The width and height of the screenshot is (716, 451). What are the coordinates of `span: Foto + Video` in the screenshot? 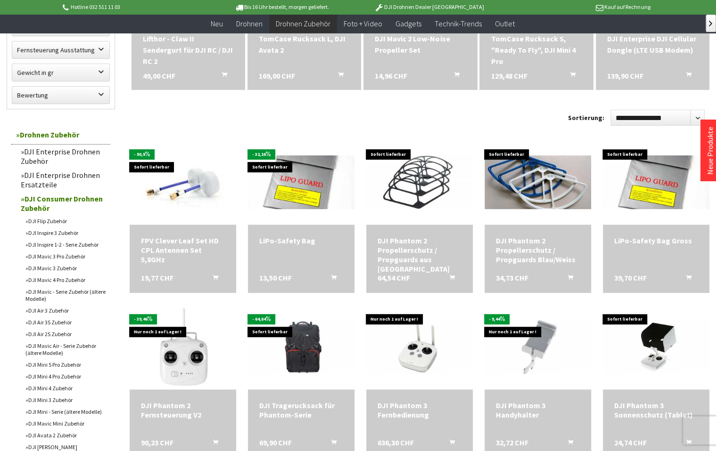 It's located at (362, 24).